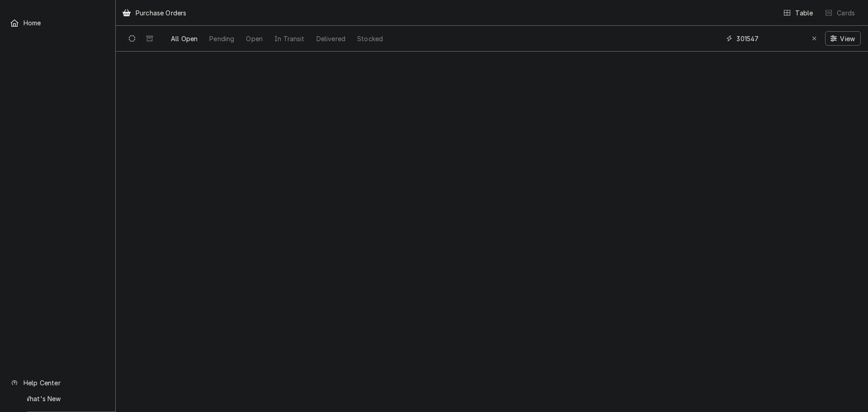 This screenshot has height=412, width=868. I want to click on span: What's New, so click(64, 398).